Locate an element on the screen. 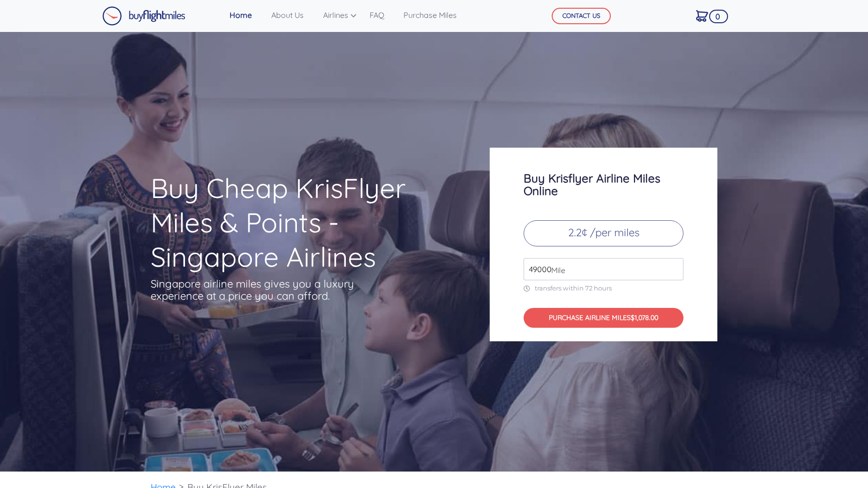 This screenshot has width=868, height=488. span: Mile is located at coordinates (556, 270).